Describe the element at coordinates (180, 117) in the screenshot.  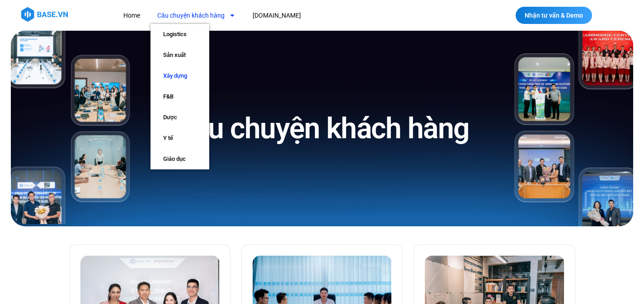
I see `a: Dược` at that location.